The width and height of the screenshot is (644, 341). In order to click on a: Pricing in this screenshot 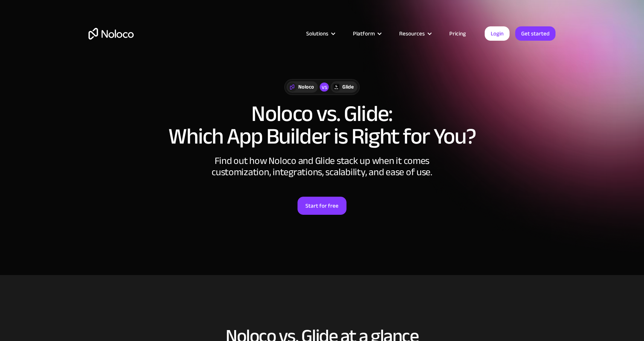, I will do `click(457, 34)`.